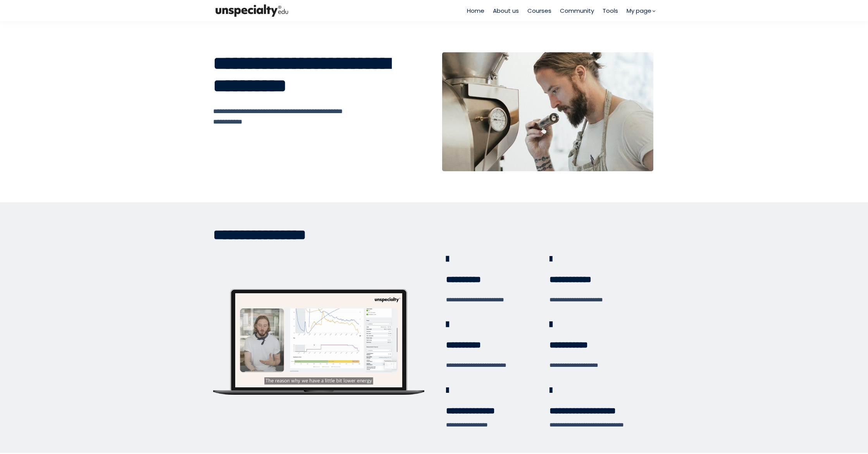 This screenshot has height=454, width=868. What do you see at coordinates (639, 10) in the screenshot?
I see `span: My page` at bounding box center [639, 10].